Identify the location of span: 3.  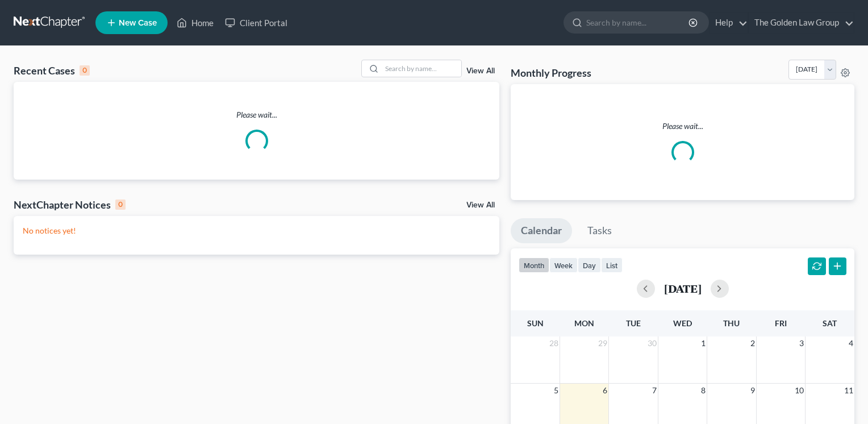
(801, 343).